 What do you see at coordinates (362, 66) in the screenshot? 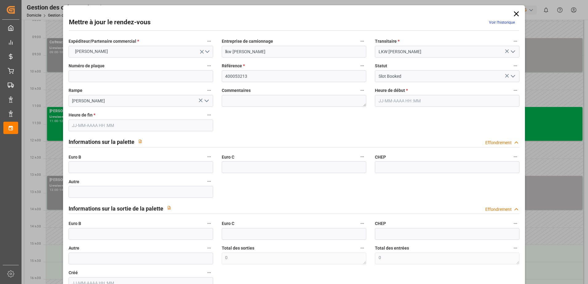
I see `button: Référence *` at bounding box center [362, 66].